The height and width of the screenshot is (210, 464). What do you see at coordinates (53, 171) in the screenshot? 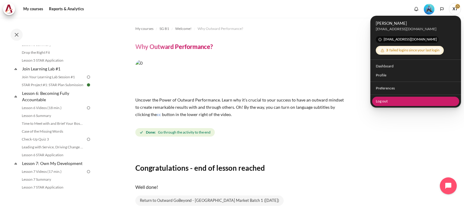
I see `a: Lesson 7 Videos (17 min.)` at bounding box center [53, 171].